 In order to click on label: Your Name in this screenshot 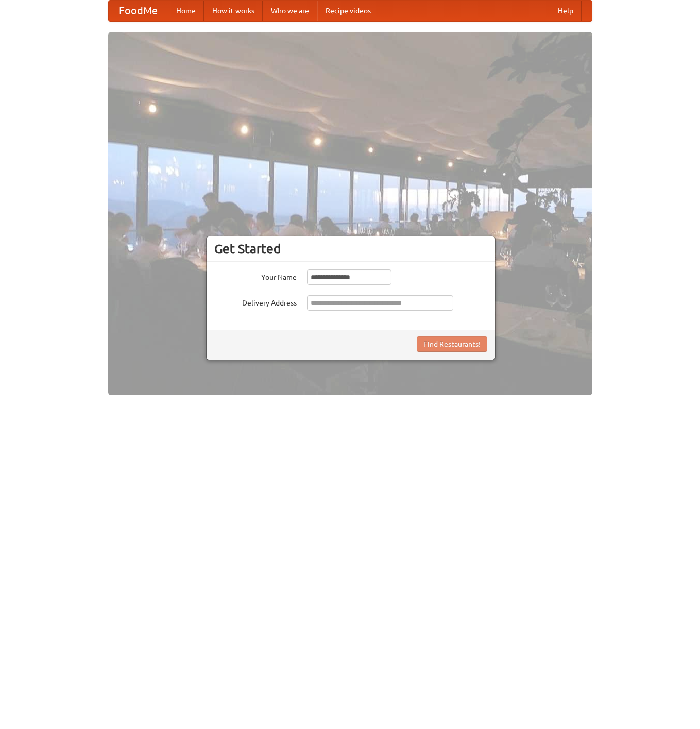, I will do `click(256, 276)`.